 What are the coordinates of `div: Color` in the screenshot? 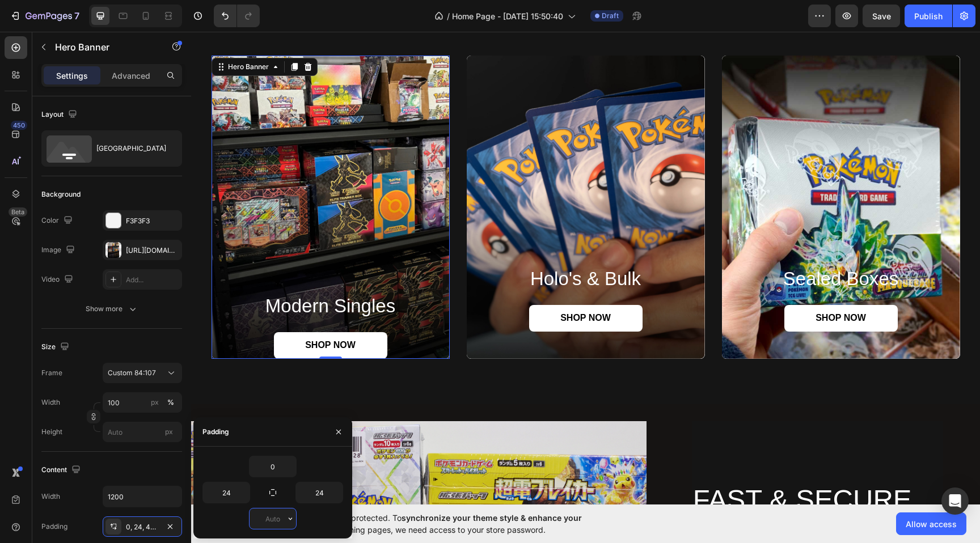 It's located at (58, 220).